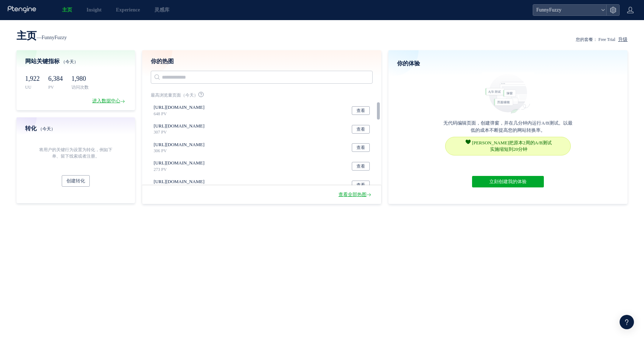  Describe the element at coordinates (56, 79) in the screenshot. I see `p: 6,384` at that location.